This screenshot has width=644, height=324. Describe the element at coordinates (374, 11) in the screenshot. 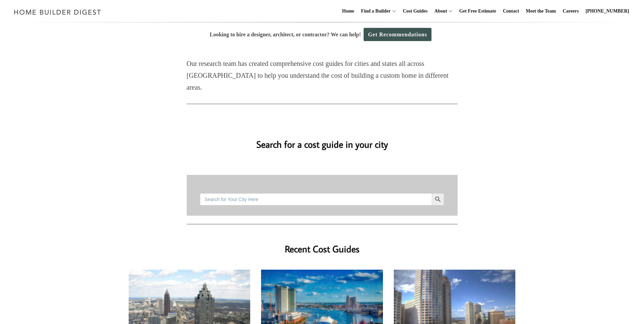

I see `a: Find a Builder` at that location.